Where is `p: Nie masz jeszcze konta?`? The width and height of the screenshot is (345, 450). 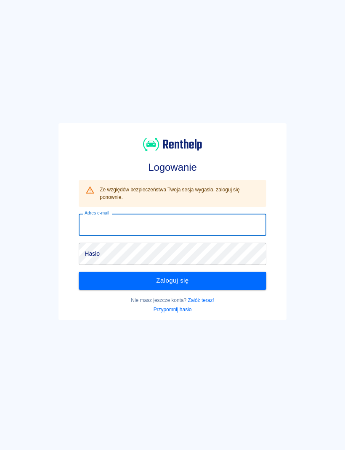
p: Nie masz jeszcze konta? is located at coordinates (172, 300).